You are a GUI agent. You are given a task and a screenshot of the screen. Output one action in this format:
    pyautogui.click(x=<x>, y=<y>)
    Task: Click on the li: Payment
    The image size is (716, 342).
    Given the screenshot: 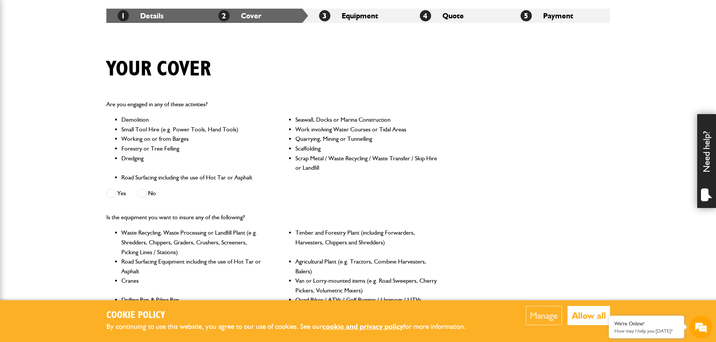 What is the action you would take?
    pyautogui.click(x=559, y=16)
    